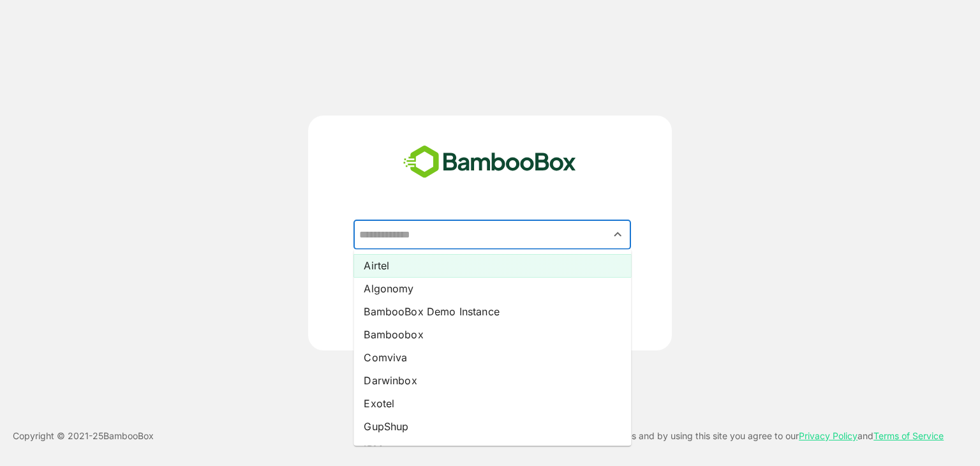 Image resolution: width=980 pixels, height=466 pixels. Describe the element at coordinates (492, 265) in the screenshot. I see `li: Airtel` at that location.